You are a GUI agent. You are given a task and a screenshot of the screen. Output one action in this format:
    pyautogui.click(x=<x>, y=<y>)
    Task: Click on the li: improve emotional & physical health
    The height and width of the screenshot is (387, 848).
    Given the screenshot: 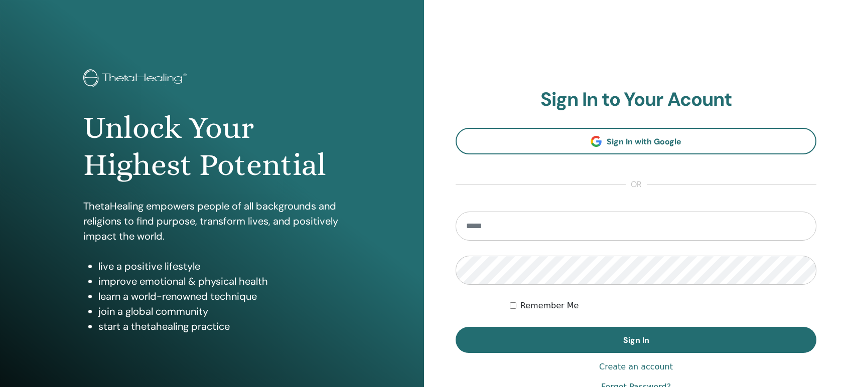 What is the action you would take?
    pyautogui.click(x=219, y=281)
    